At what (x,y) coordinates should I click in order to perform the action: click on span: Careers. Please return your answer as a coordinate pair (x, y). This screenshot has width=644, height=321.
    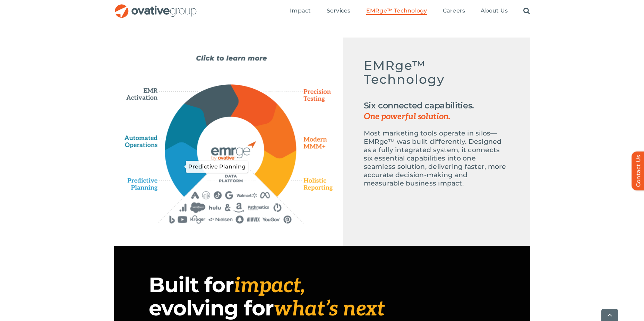
    Looking at the image, I should click on (454, 11).